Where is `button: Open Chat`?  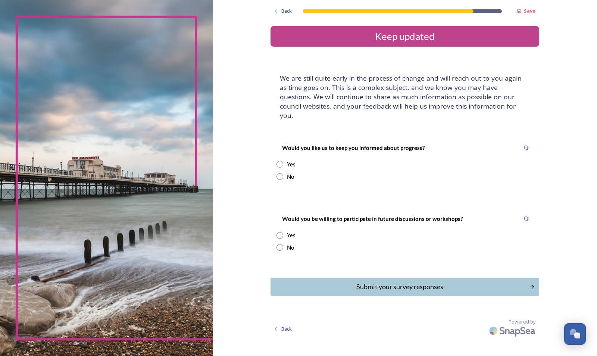 button: Open Chat is located at coordinates (575, 334).